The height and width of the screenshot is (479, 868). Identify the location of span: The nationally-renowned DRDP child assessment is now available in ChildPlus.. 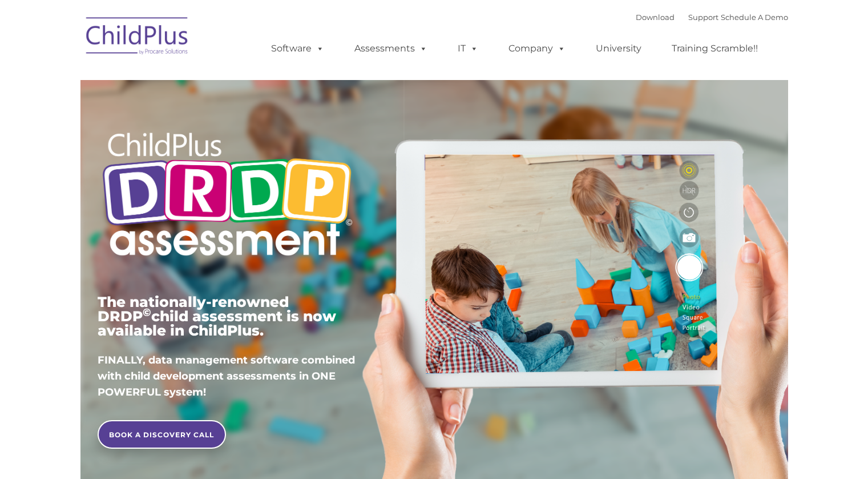
(217, 316).